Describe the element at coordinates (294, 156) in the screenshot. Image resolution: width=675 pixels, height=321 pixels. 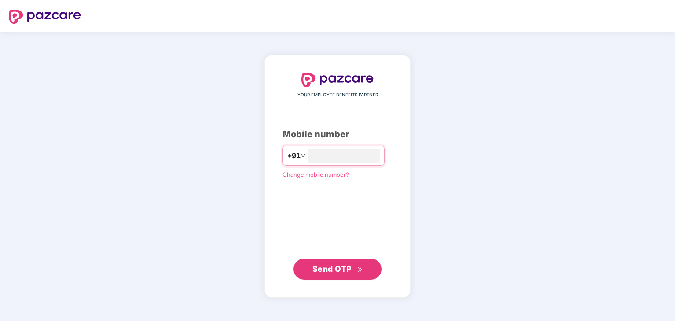
I see `span: +91` at that location.